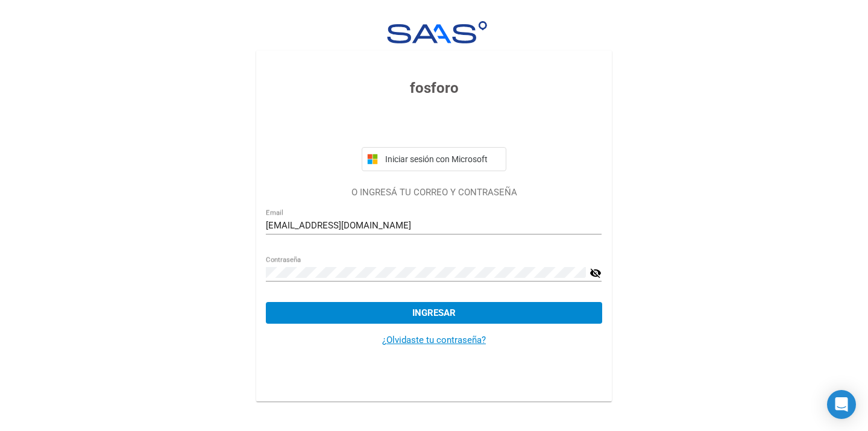 The image size is (868, 431). Describe the element at coordinates (596, 273) in the screenshot. I see `mat-icon: visibility_off` at that location.